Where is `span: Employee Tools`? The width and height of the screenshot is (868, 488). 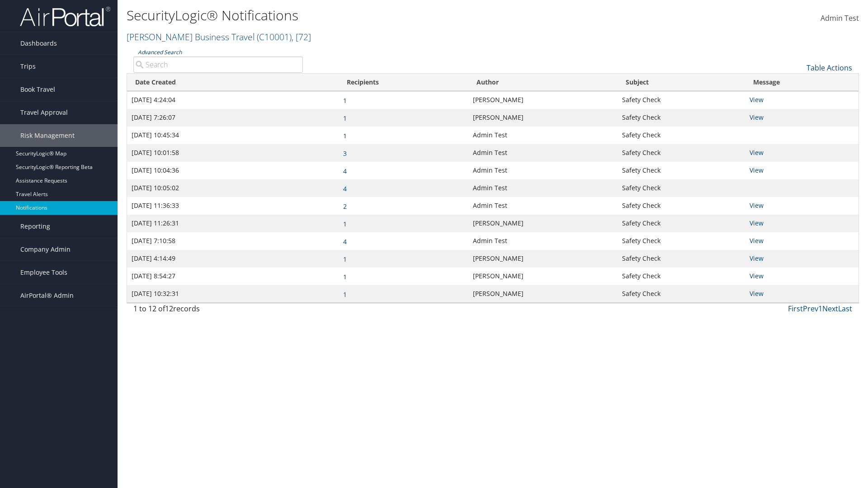 span: Employee Tools is located at coordinates (44, 272).